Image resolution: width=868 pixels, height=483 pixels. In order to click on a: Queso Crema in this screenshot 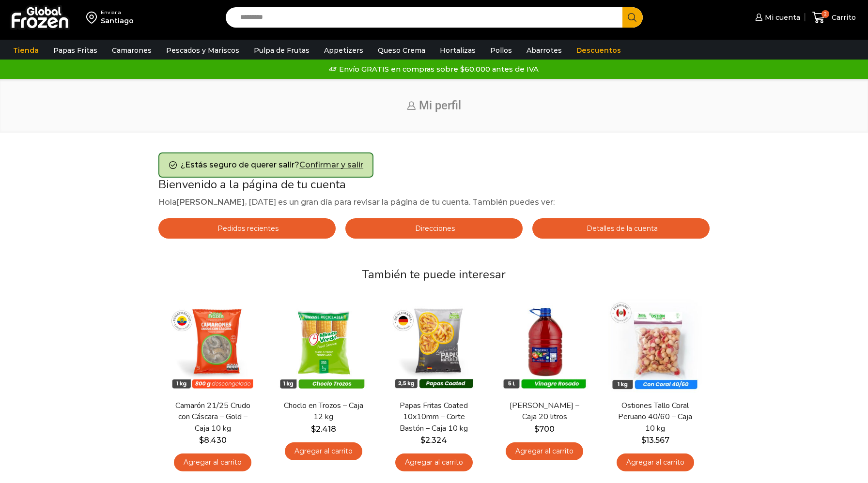, I will do `click(402, 51)`.